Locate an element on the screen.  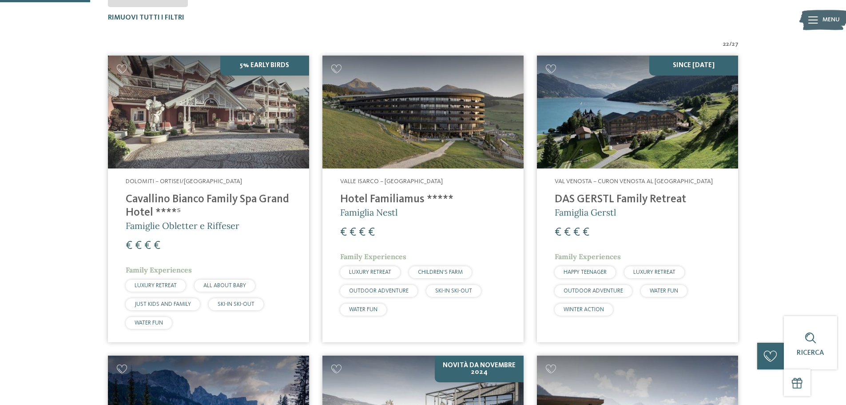
span: ALL ABOUT BABY is located at coordinates (225, 285).